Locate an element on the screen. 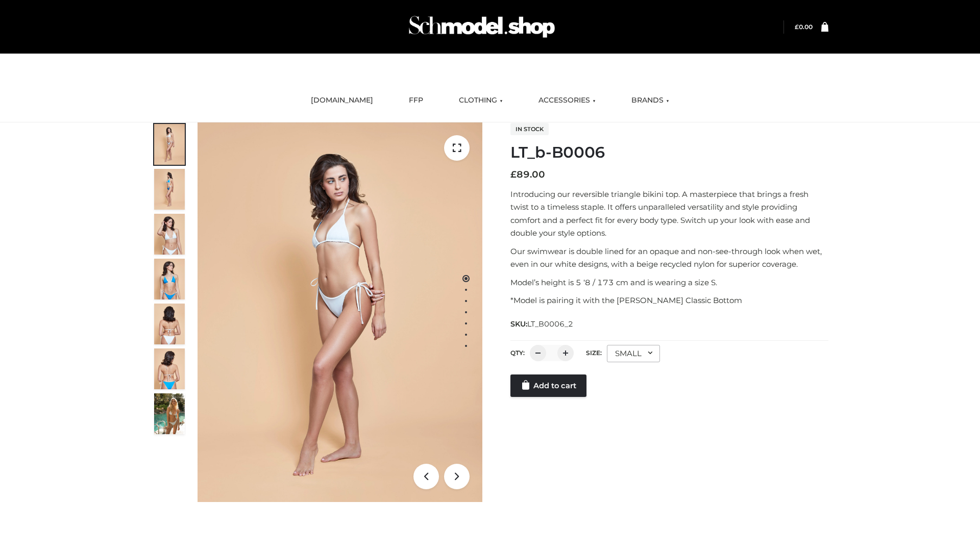  a: BRANDS is located at coordinates (650, 101).